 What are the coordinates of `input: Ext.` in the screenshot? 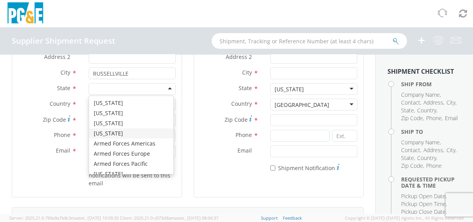 It's located at (345, 136).